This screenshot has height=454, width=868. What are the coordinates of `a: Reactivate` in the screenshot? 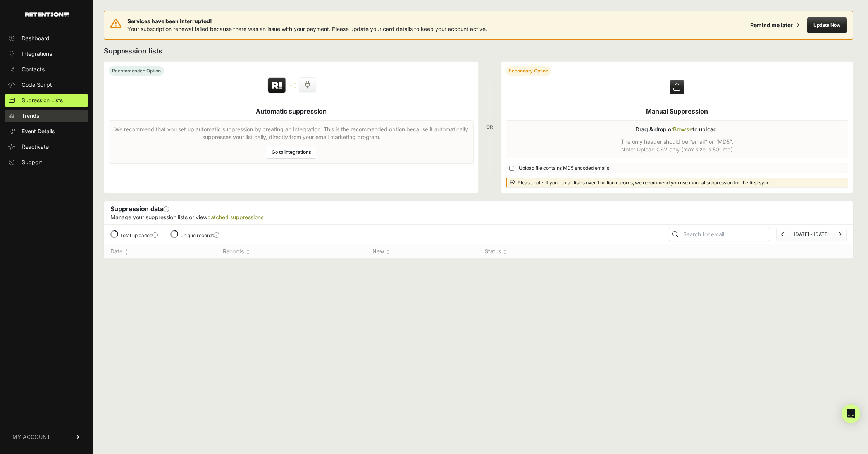 It's located at (47, 147).